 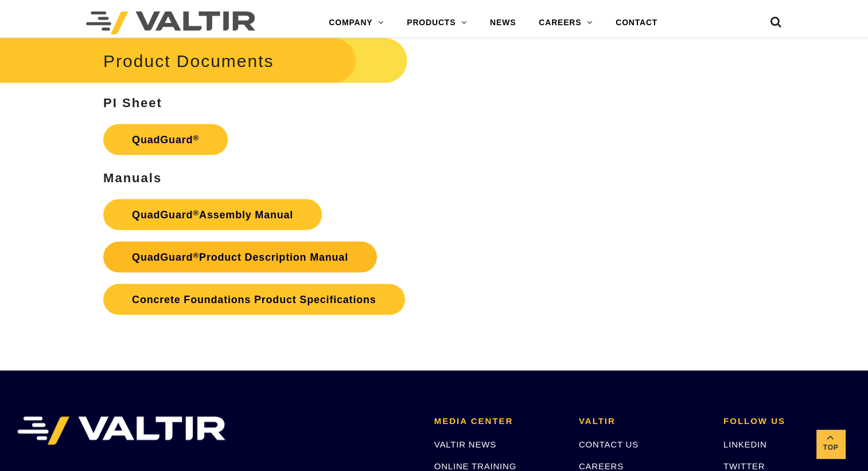 I want to click on a: Concrete Foundations Product Specifications, so click(x=254, y=300).